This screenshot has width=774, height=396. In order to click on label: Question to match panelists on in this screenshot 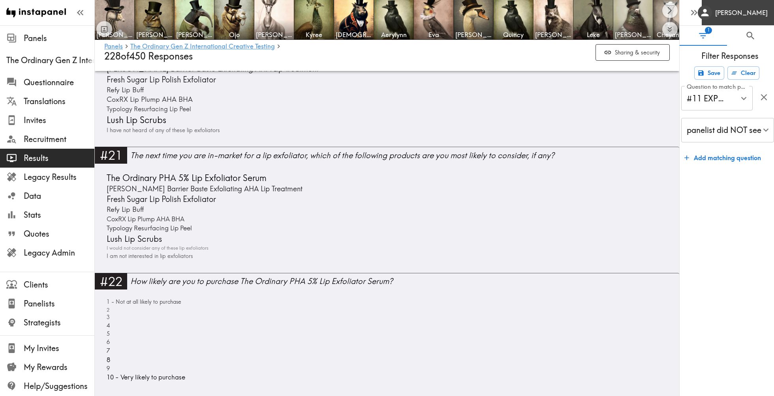, I will do `click(717, 87)`.